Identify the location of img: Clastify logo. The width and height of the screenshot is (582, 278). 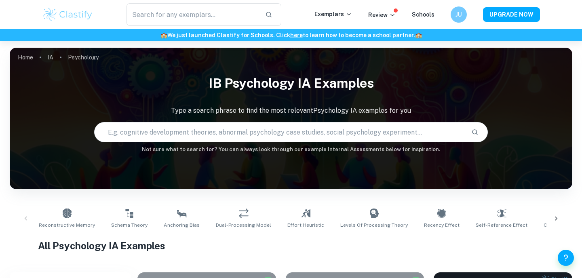
(67, 15).